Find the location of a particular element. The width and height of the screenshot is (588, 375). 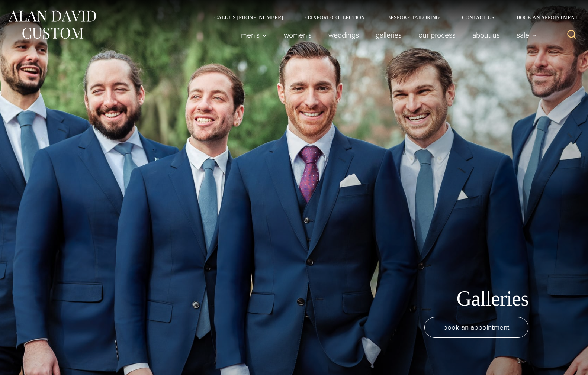

span: Sale is located at coordinates (527, 35).